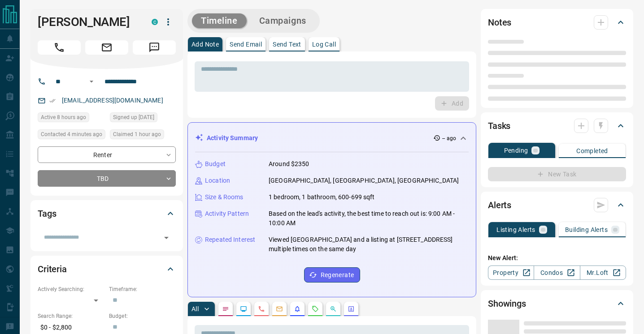  Describe the element at coordinates (351, 309) in the screenshot. I see `svg: Agent Actions` at that location.